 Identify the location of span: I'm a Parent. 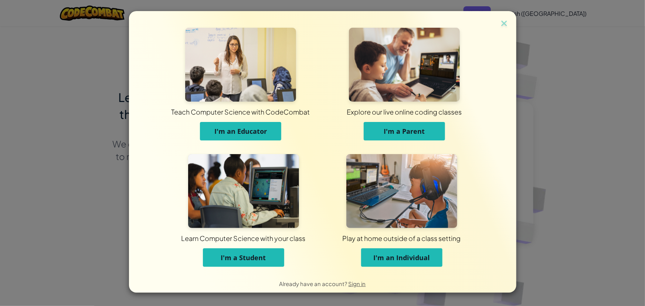
(405, 131).